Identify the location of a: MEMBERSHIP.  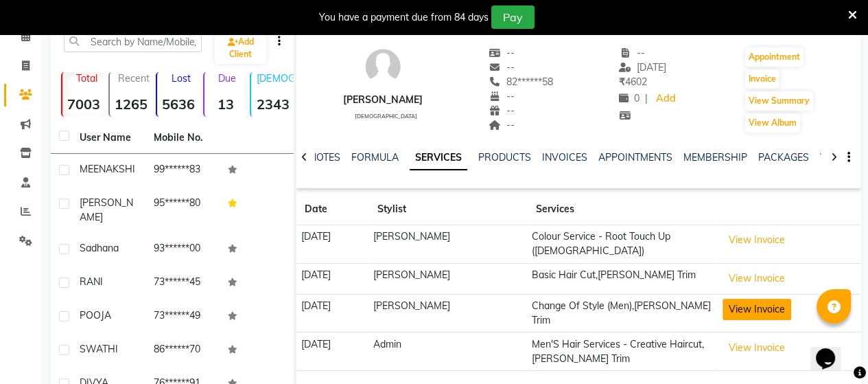
(715, 157).